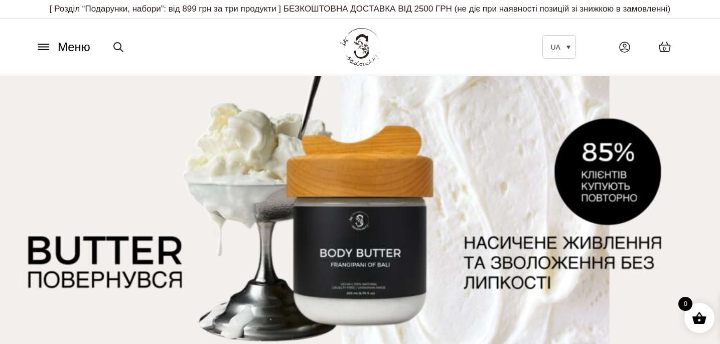 This screenshot has height=344, width=720. I want to click on span: Меню, so click(74, 47).